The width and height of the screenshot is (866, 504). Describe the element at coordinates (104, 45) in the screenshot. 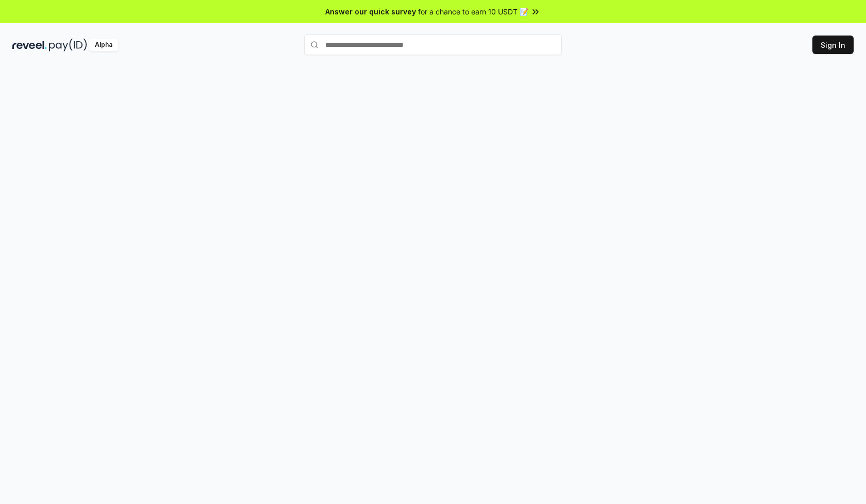

I see `div: Alpha` at that location.